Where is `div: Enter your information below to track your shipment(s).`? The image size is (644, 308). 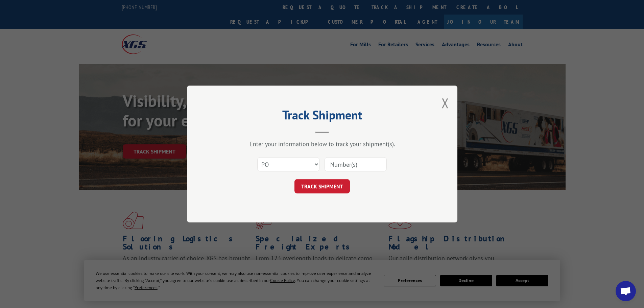
div: Enter your information below to track your shipment(s). is located at coordinates (322, 144).